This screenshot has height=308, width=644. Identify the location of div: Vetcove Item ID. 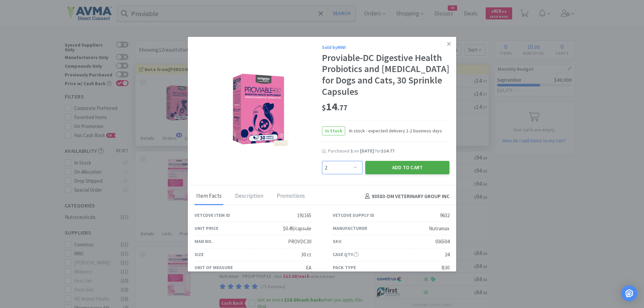
(212, 215).